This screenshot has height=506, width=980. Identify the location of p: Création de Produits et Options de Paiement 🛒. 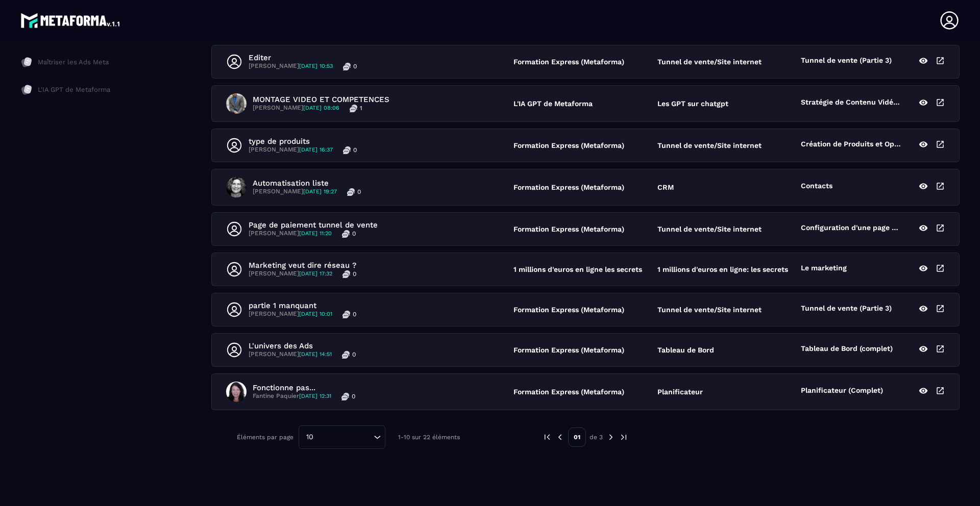
(851, 146).